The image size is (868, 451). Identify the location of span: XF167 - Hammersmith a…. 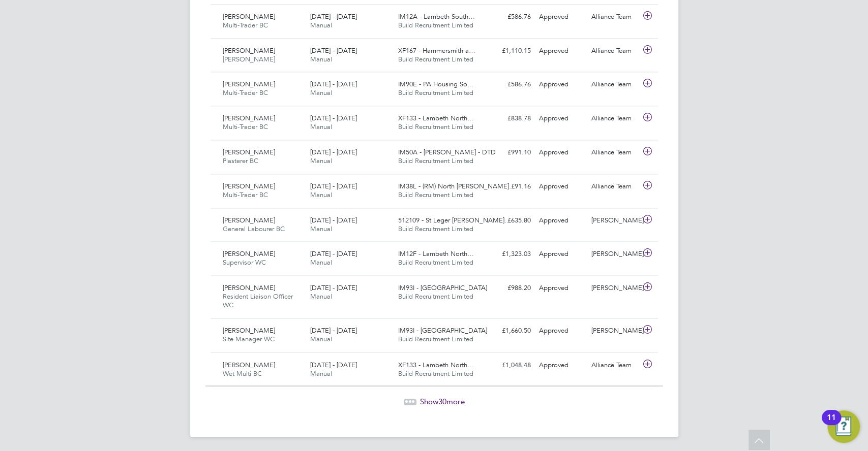
(437, 51).